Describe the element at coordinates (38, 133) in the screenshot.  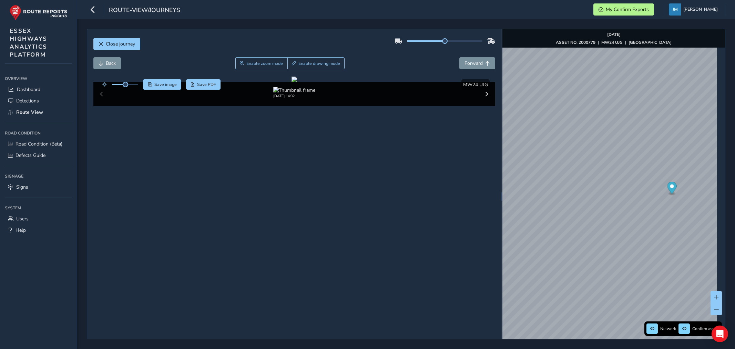
I see `div: Road Condition` at that location.